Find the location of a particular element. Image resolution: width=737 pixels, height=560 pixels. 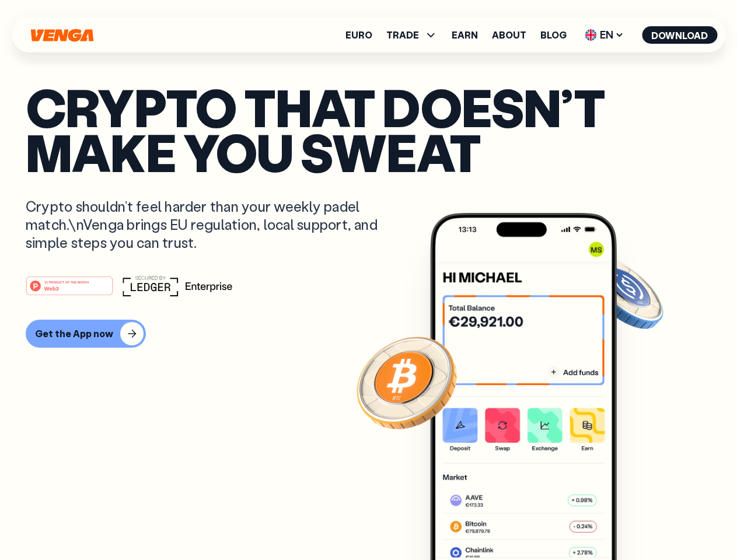

a: Home is located at coordinates (61, 35).